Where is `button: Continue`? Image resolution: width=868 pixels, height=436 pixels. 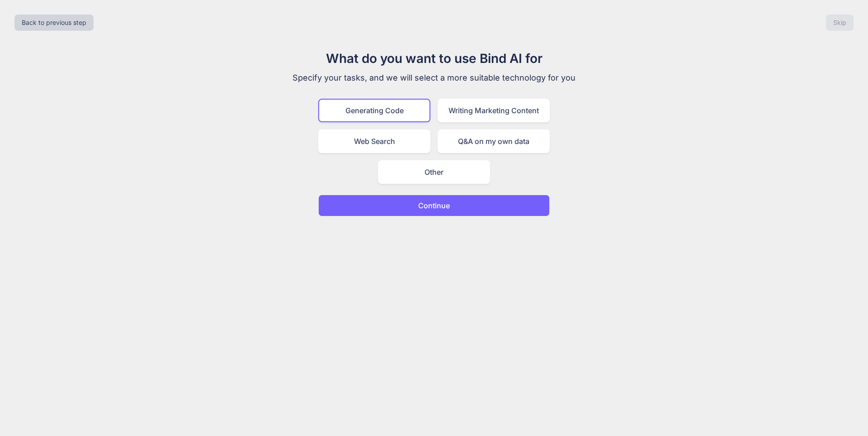
button: Continue is located at coordinates (434, 205).